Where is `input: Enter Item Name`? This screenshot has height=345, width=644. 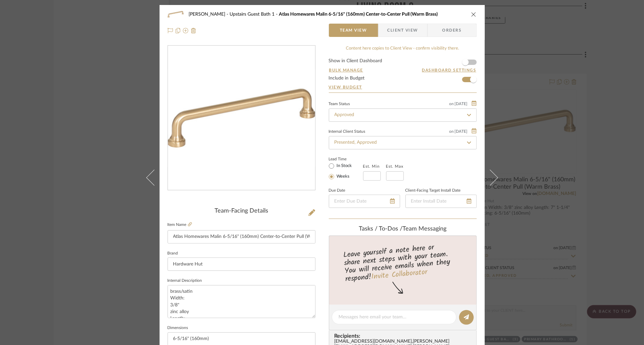 input: Enter Item Name is located at coordinates (242, 237).